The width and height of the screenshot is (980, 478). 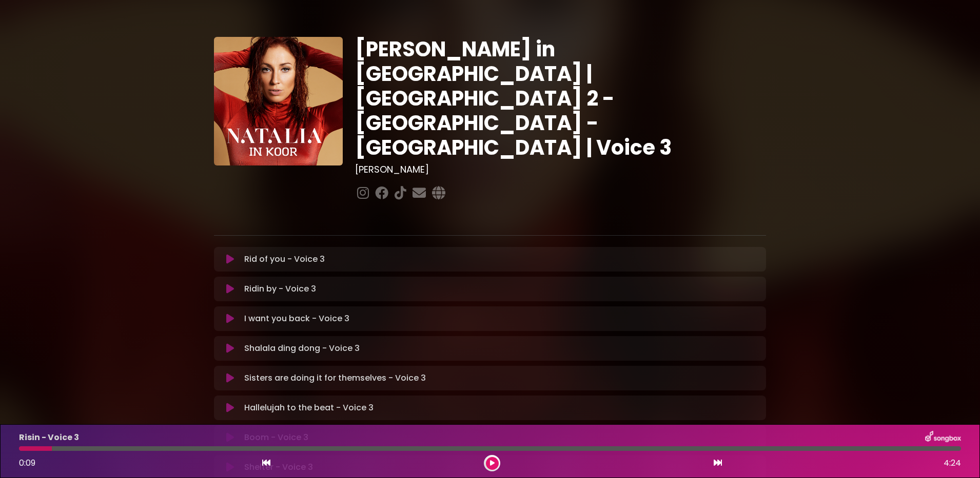 I want to click on p: Rid of you - Voice 3, so click(x=284, y=259).